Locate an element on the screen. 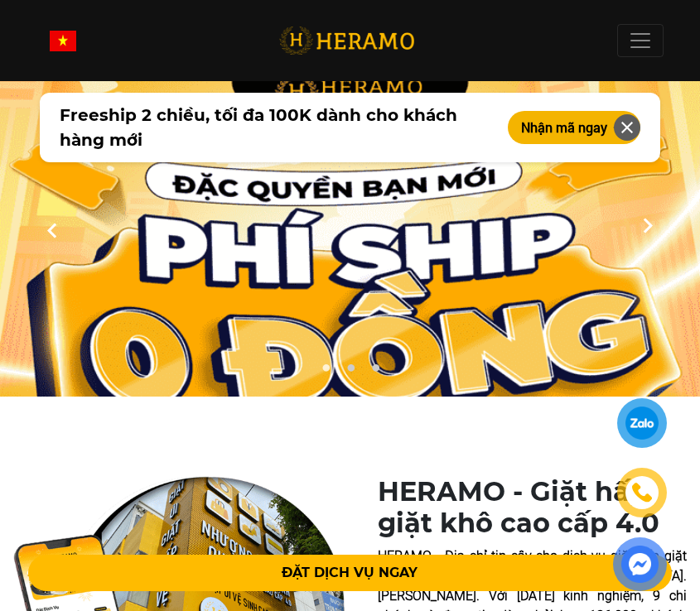 The height and width of the screenshot is (611, 700). a: phone-icon is located at coordinates (642, 493).